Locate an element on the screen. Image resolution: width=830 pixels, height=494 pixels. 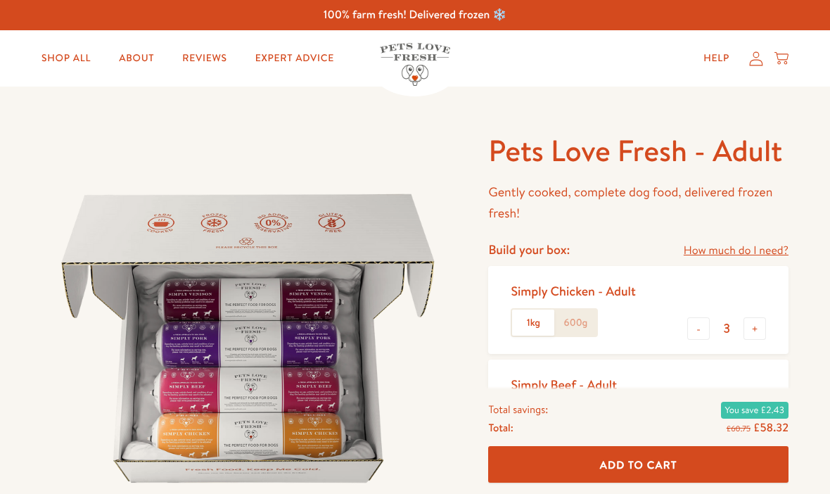
label: 600g is located at coordinates (575, 323).